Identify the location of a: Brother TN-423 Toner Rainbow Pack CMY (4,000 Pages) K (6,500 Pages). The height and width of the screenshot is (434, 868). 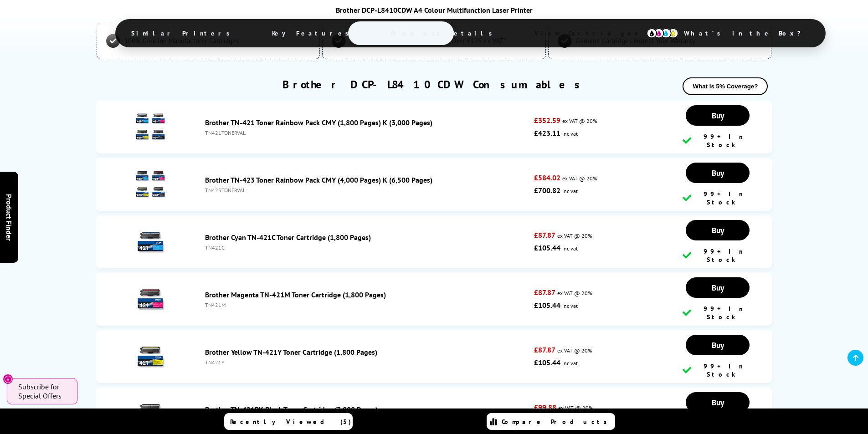
(318, 180).